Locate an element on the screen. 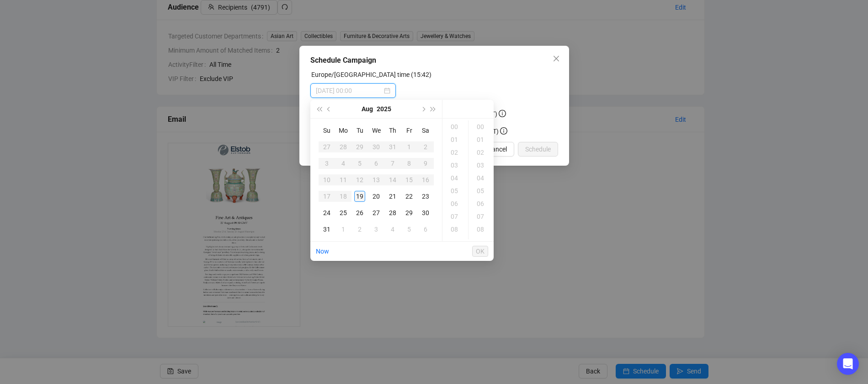  td: 2025-08-02 is located at coordinates (426, 147).